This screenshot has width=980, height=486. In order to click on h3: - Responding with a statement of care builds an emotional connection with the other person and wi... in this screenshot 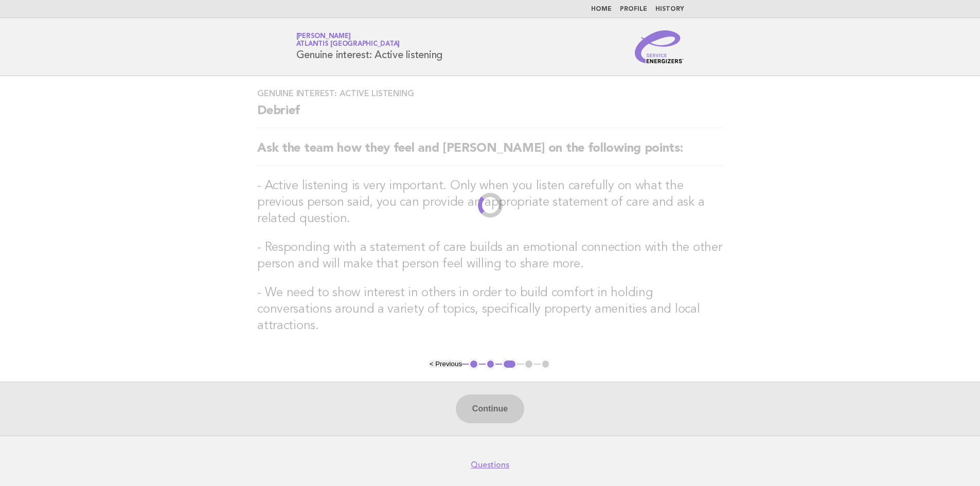, I will do `click(490, 256)`.